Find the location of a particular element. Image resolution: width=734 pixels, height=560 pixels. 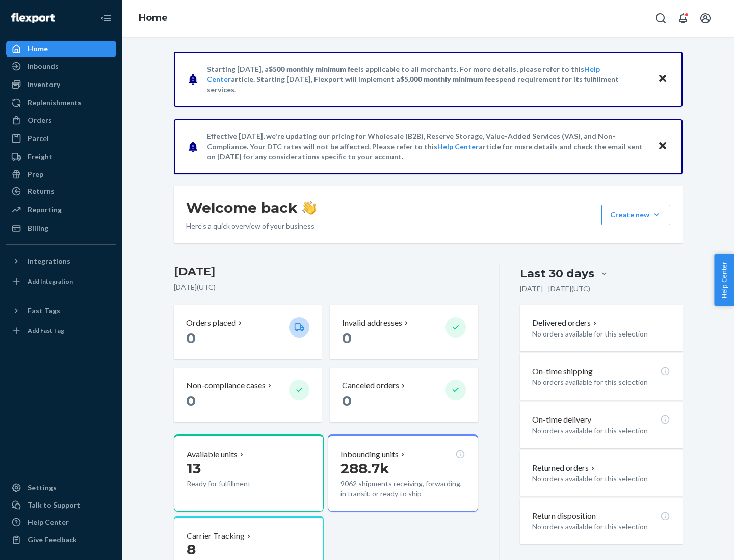

p: On-time shipping is located at coordinates (562, 371).